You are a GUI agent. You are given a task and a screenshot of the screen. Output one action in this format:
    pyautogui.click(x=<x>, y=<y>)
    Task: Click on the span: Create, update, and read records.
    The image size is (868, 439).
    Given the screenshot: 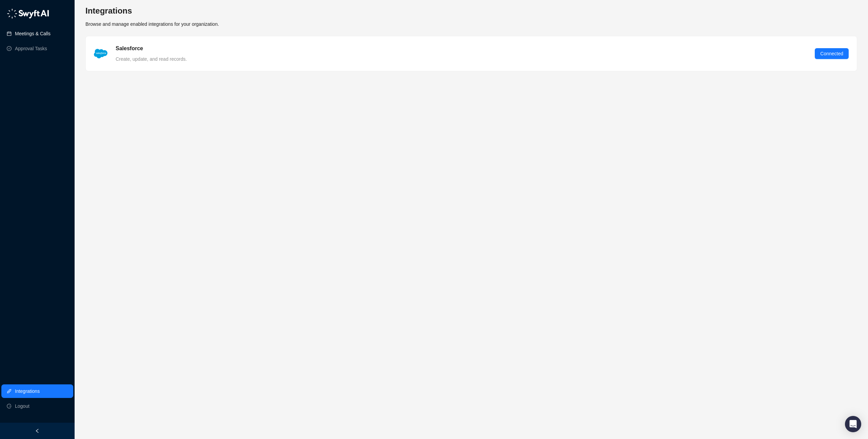 What is the action you would take?
    pyautogui.click(x=151, y=59)
    